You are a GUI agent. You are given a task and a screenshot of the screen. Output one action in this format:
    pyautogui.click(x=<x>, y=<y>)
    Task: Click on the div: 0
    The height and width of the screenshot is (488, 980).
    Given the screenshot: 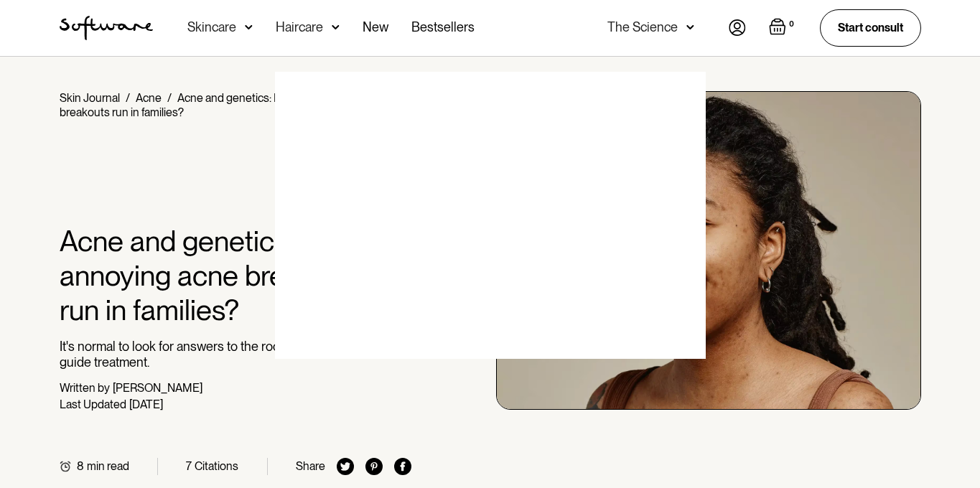 What is the action you would take?
    pyautogui.click(x=792, y=24)
    